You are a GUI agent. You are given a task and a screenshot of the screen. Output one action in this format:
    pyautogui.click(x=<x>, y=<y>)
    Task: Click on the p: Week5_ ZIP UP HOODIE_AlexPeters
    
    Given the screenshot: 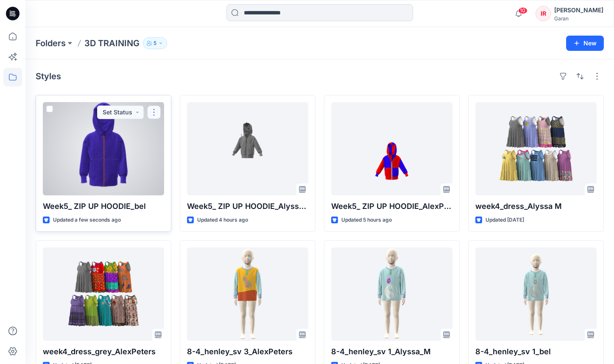 What is the action you would take?
    pyautogui.click(x=392, y=206)
    